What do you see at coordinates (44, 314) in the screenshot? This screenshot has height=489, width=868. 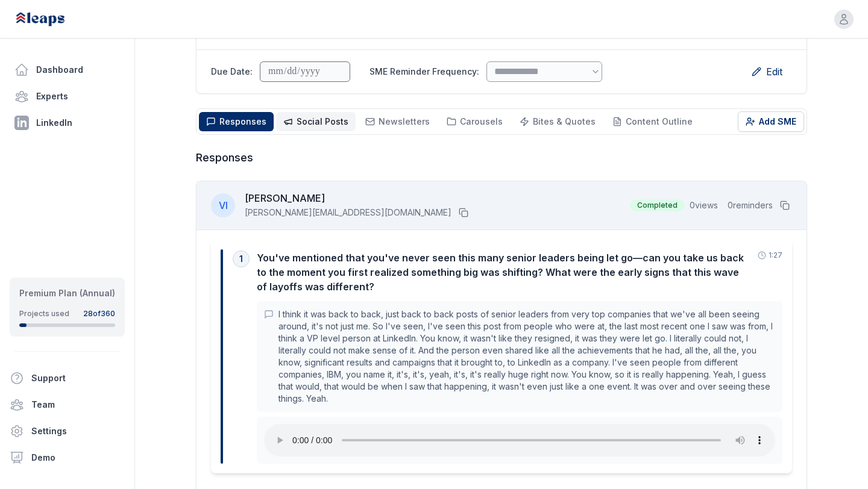 I see `div: Projects used` at bounding box center [44, 314].